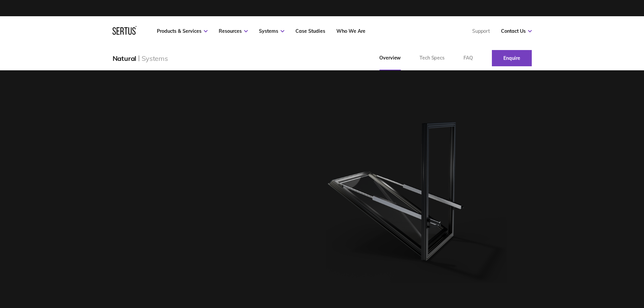 The height and width of the screenshot is (308, 644). I want to click on a: FAQ, so click(468, 58).